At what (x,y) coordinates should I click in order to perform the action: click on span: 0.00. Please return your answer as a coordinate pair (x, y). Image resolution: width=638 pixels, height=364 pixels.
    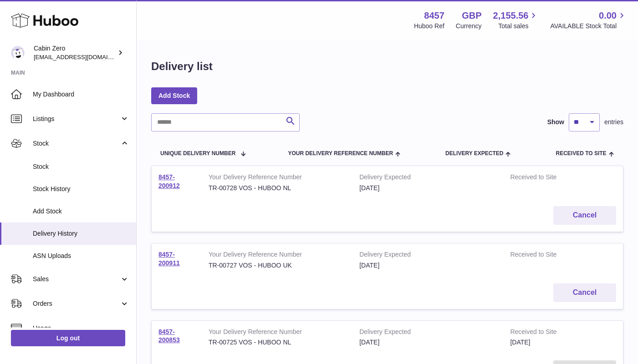
    Looking at the image, I should click on (608, 16).